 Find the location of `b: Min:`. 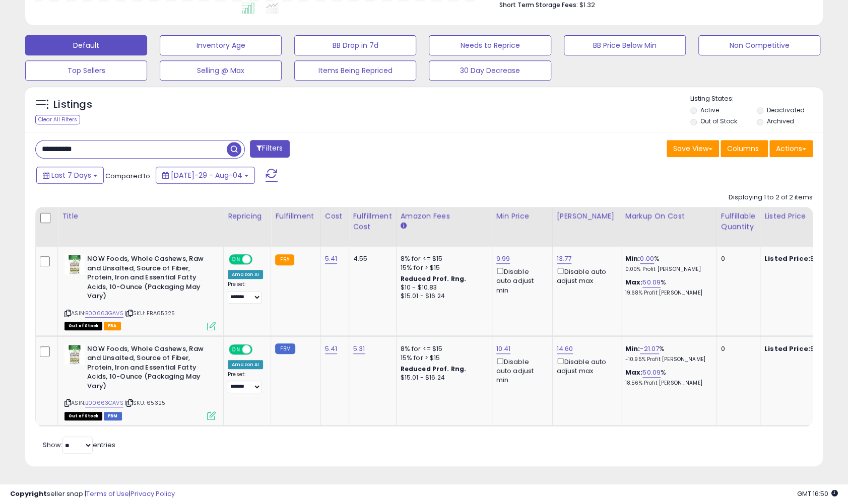

b: Min: is located at coordinates (633, 259).